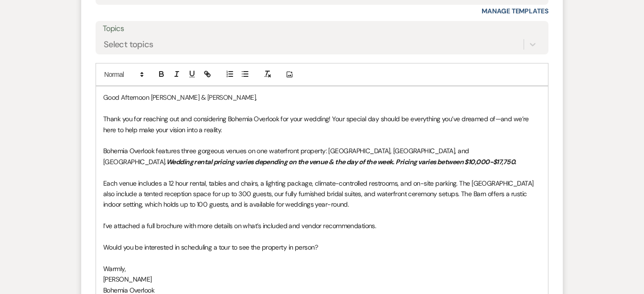  I want to click on label: Topics, so click(322, 29).